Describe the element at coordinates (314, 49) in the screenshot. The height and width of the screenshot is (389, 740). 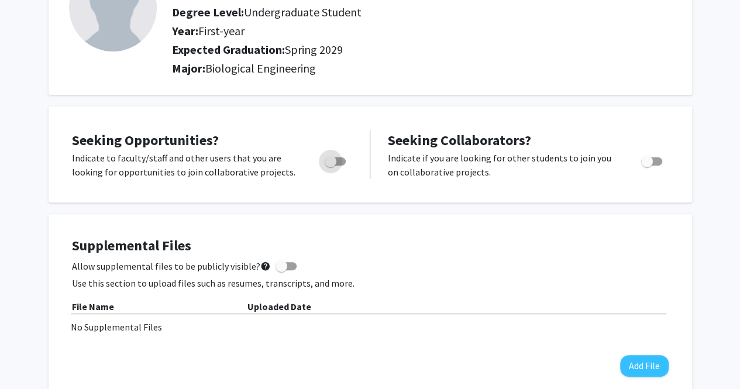
I see `span: Spring 2029` at that location.